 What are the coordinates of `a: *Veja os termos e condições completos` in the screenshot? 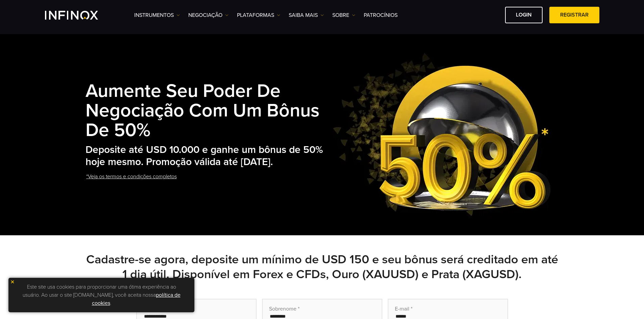 It's located at (132, 177).